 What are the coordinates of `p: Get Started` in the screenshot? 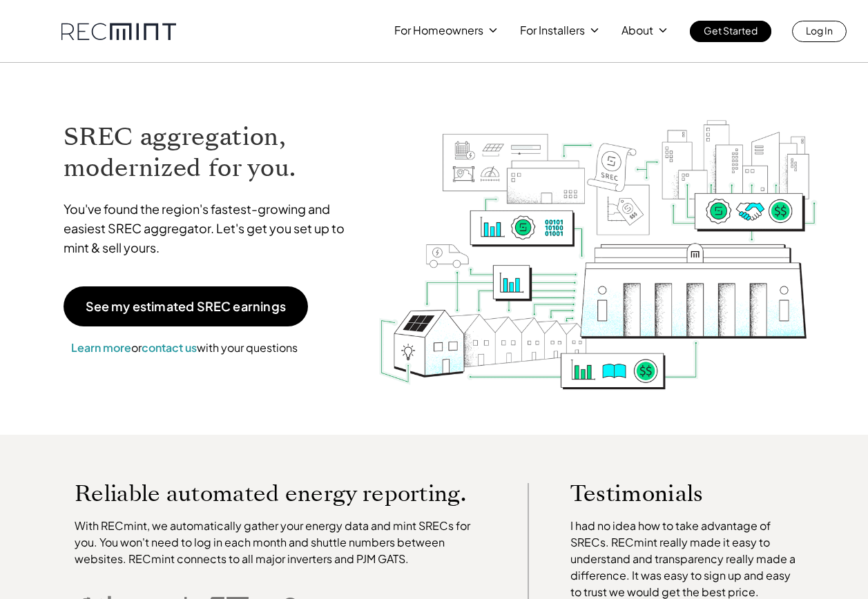 It's located at (731, 31).